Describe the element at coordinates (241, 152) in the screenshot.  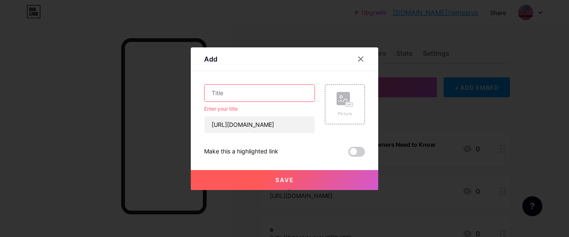
I see `div: Make this a highlighted link` at that location.